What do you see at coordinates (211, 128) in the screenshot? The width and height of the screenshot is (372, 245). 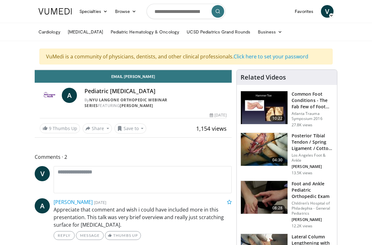 I see `span: 1,154 views` at bounding box center [211, 128].